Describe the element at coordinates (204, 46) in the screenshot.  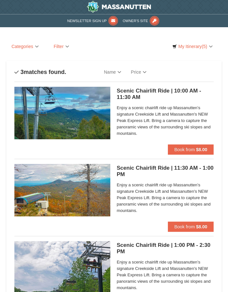
I see `span: (5)` at that location.